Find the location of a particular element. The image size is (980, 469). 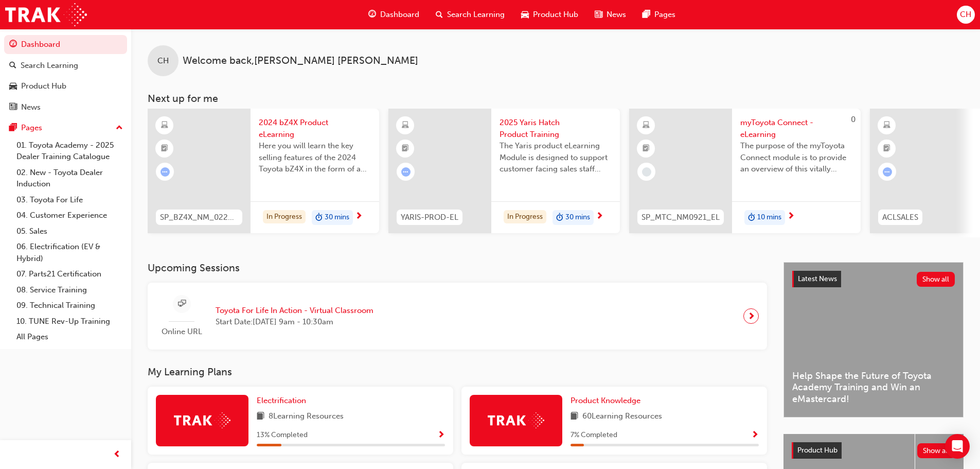

h3: Upcoming Sessions is located at coordinates (457, 268).